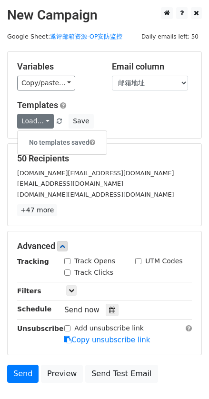 The width and height of the screenshot is (209, 399). What do you see at coordinates (170, 37) in the screenshot?
I see `span: Daily emails left: 50` at bounding box center [170, 37].